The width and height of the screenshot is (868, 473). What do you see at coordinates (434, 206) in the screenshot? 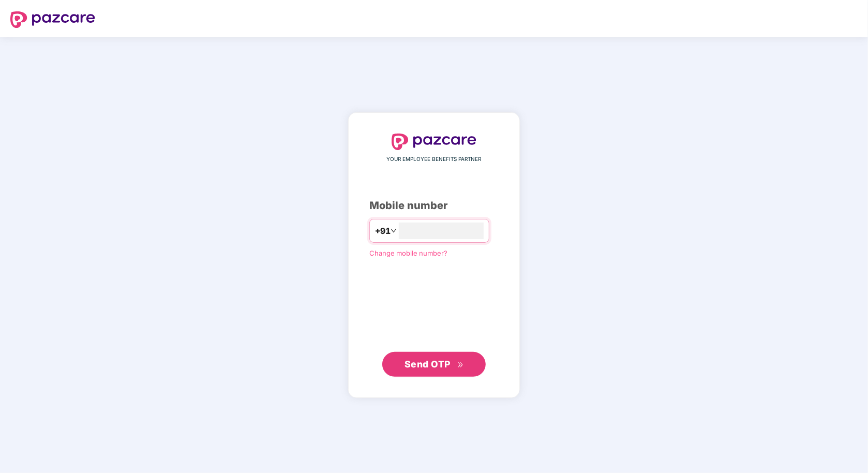
I see `div: Mobile number` at bounding box center [434, 206].